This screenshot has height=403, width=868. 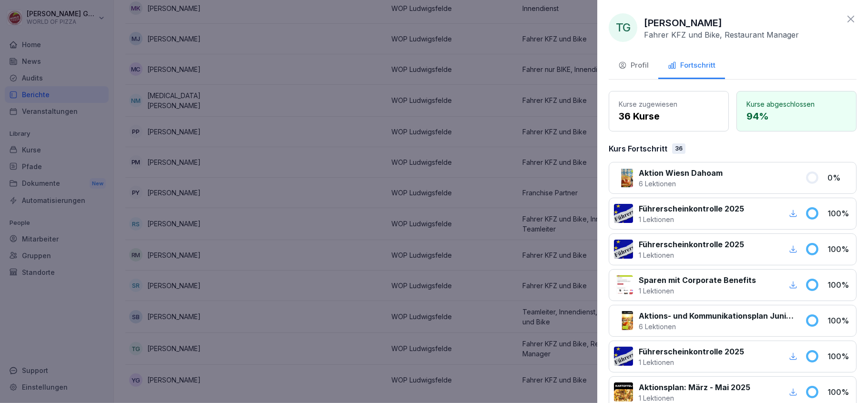 What do you see at coordinates (697, 280) in the screenshot?
I see `p: Sparen mit Corporate Benefits` at bounding box center [697, 280].